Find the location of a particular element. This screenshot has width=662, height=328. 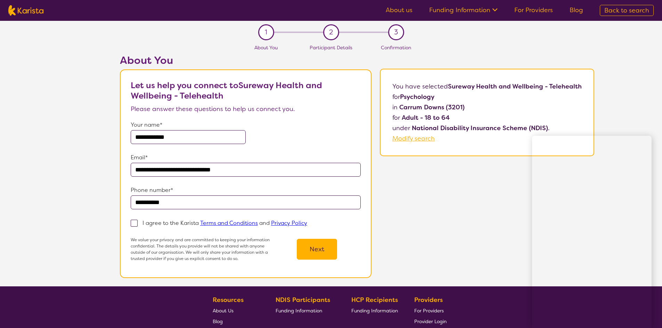

b: Sureway Health and Wellbeing - Telehealth is located at coordinates (514, 86).